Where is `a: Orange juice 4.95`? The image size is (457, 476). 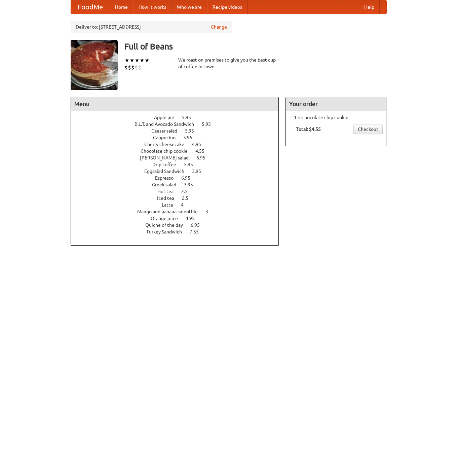 a: Orange juice 4.95 is located at coordinates (179, 218).